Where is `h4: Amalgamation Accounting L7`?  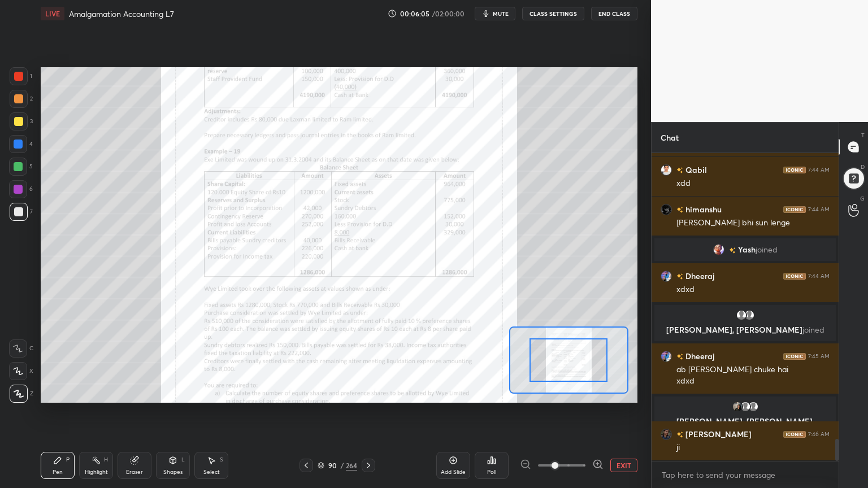 h4: Amalgamation Accounting L7 is located at coordinates (121, 13).